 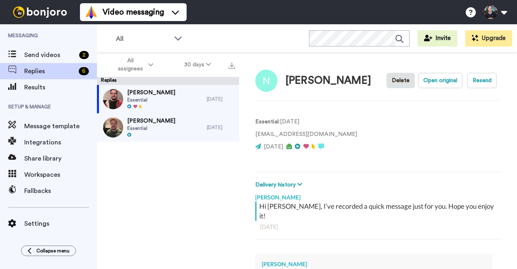 What do you see at coordinates (280, 185) in the screenshot?
I see `button: Delivery history` at bounding box center [280, 185].